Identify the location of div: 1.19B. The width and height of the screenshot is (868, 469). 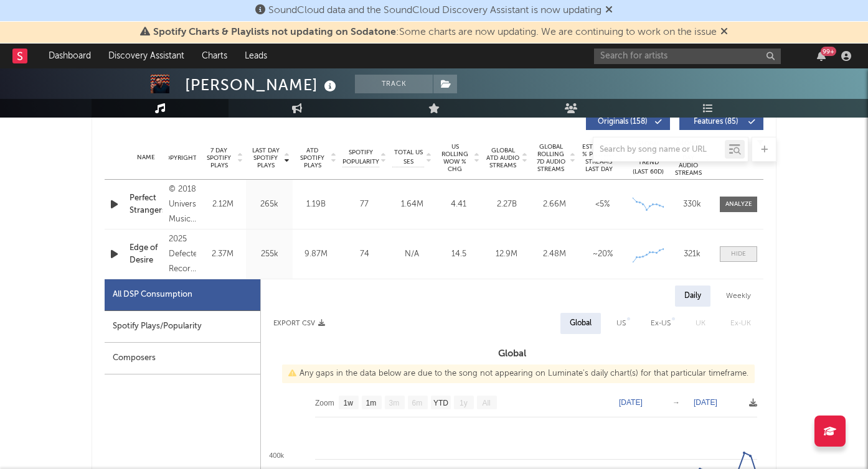
(316, 205).